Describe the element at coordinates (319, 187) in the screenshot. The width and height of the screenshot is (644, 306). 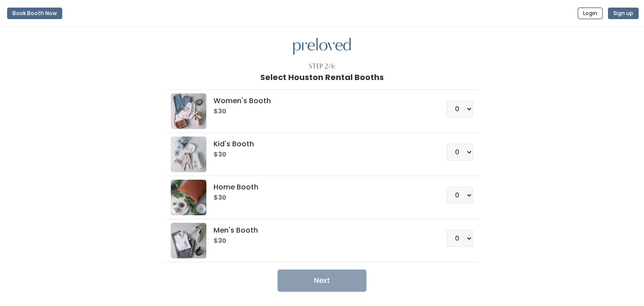
I see `h5: Home Booth` at that location.